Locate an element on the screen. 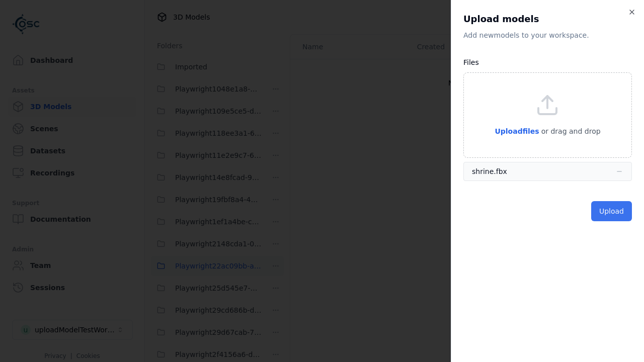 The width and height of the screenshot is (644, 362). p: Add new model s to your workspace. is located at coordinates (548, 35).